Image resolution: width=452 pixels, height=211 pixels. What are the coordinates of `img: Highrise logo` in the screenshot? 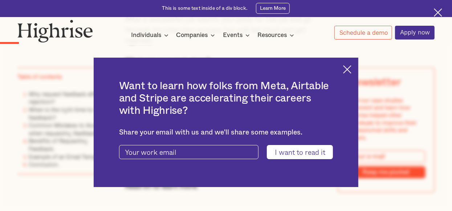 It's located at (55, 31).